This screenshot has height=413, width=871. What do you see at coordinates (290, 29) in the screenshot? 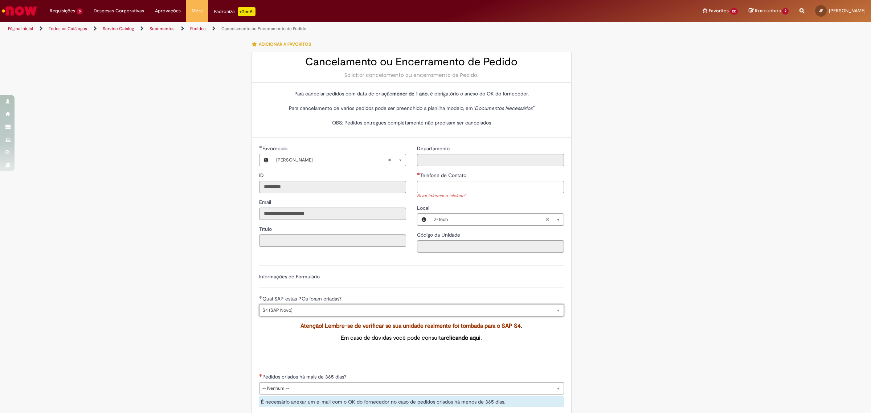
I see `ul: Trilhas de página` at bounding box center [290, 29].